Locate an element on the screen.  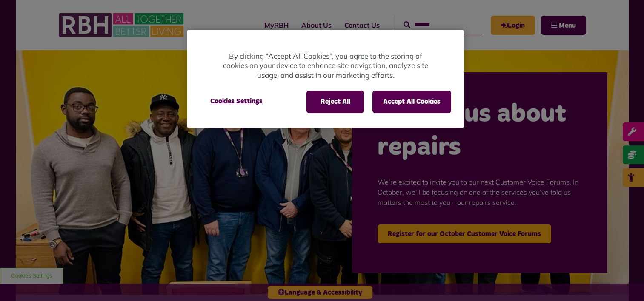
div: Cookie banner is located at coordinates (326, 79).